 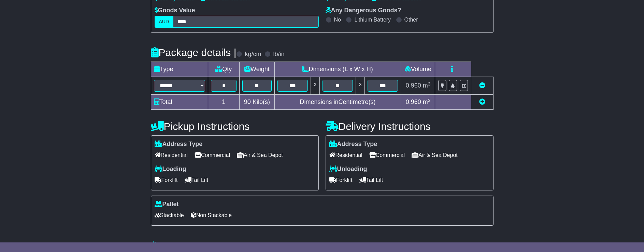 What do you see at coordinates (212, 215) in the screenshot?
I see `span: Non Stackable` at bounding box center [212, 215].